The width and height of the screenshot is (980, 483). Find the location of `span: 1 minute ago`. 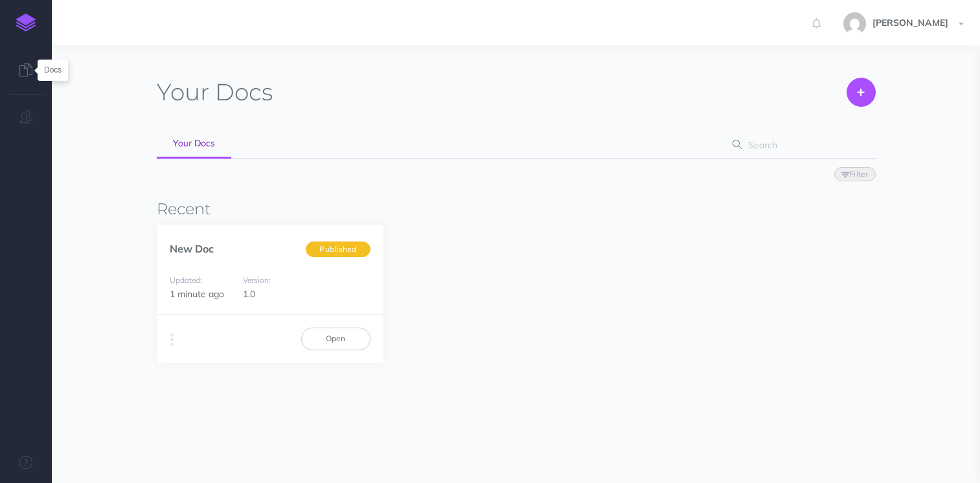

span: 1 minute ago is located at coordinates (197, 294).